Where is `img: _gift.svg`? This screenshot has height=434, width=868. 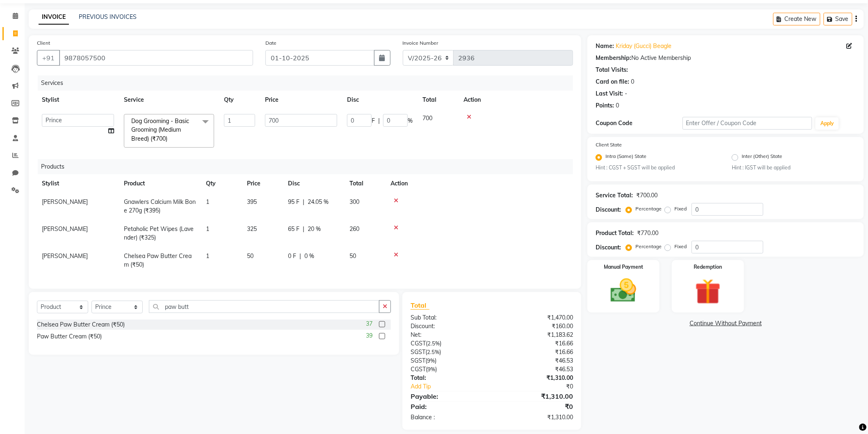 img: _gift.svg is located at coordinates (708, 291).